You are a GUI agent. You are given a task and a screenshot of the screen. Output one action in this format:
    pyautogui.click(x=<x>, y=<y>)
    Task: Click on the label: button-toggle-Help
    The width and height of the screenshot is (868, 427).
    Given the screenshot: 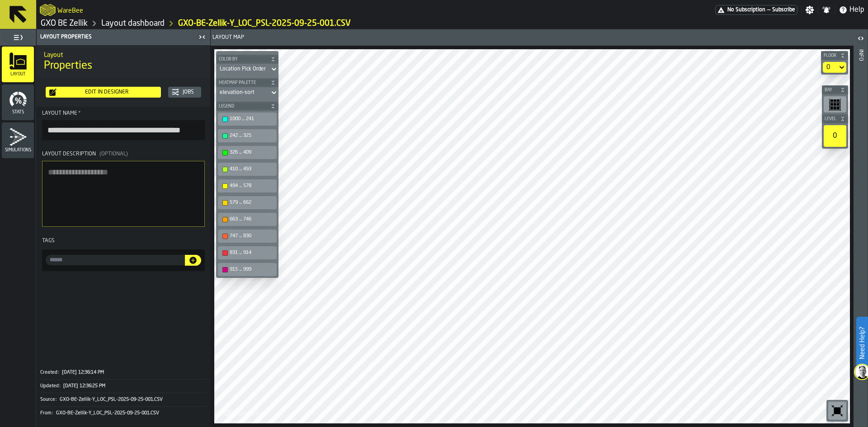 What is the action you would take?
    pyautogui.click(x=852, y=10)
    